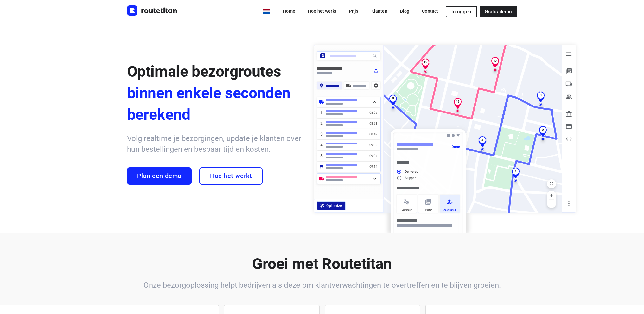 Image resolution: width=644 pixels, height=314 pixels. I want to click on span: Plan een demo, so click(159, 176).